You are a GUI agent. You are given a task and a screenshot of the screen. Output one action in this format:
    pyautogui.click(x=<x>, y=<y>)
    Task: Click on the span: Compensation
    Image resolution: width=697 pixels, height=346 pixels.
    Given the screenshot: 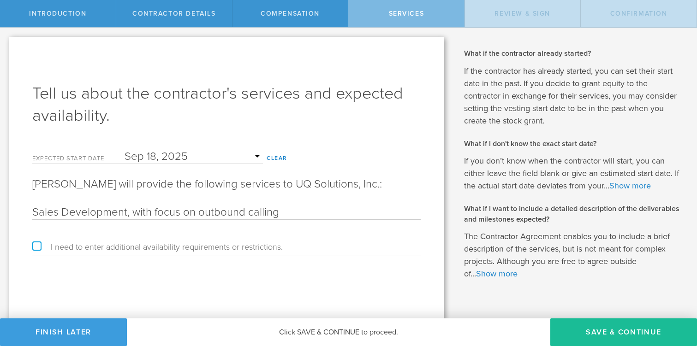 What is the action you would take?
    pyautogui.click(x=290, y=13)
    